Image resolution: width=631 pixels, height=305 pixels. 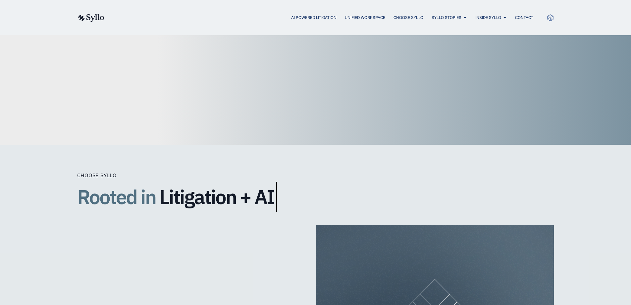 What do you see at coordinates (325, 18) in the screenshot?
I see `div: Menu Toggle` at bounding box center [325, 18].